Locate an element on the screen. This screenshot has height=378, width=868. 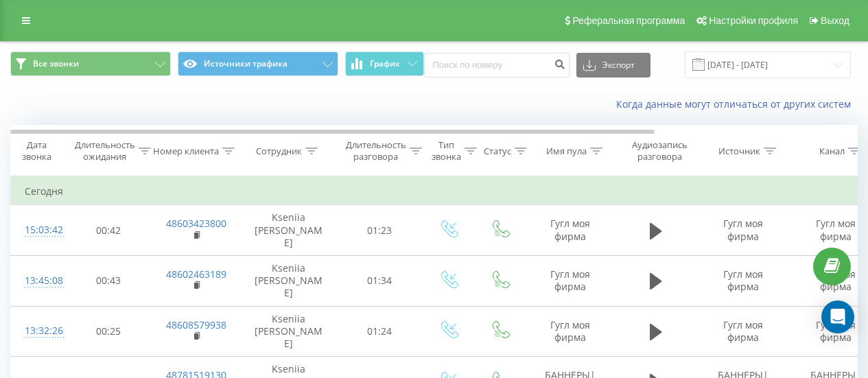
div: Номер клиента is located at coordinates (186, 151).